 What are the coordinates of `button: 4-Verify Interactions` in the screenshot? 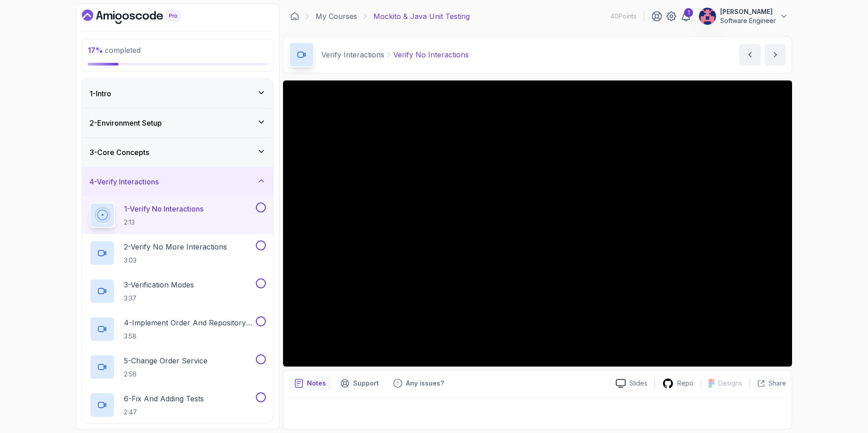 It's located at (178, 182).